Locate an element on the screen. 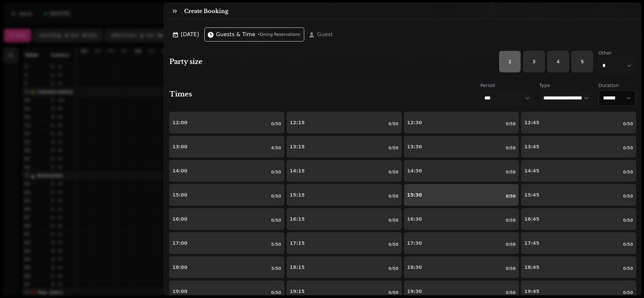 The image size is (644, 298). p: 12:45 is located at coordinates (532, 123).